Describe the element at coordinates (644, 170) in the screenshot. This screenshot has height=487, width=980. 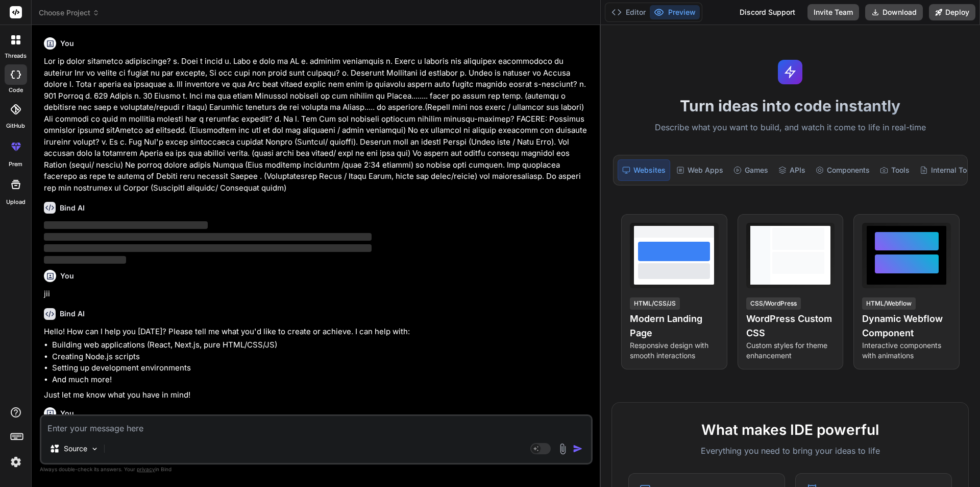
I see `div: Websites` at that location.